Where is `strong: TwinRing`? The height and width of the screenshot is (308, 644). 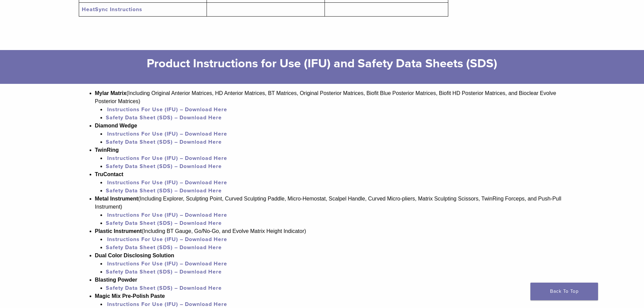
strong: TwinRing is located at coordinates (107, 150).